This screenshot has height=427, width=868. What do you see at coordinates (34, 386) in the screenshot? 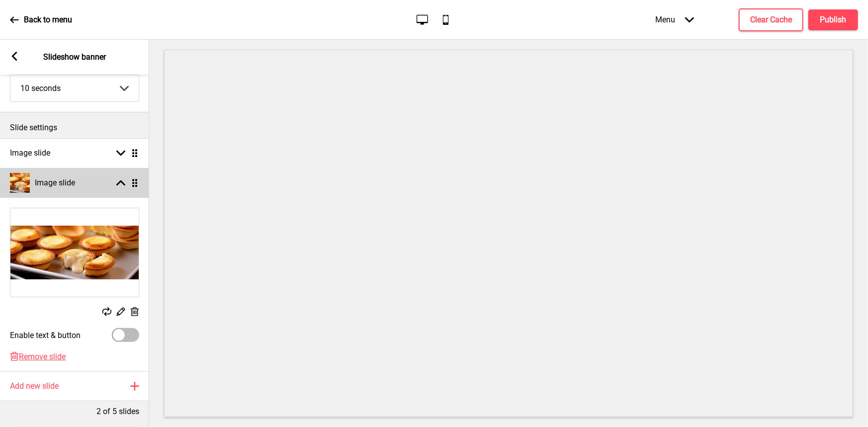
I see `h4: Add new slide` at bounding box center [34, 386].